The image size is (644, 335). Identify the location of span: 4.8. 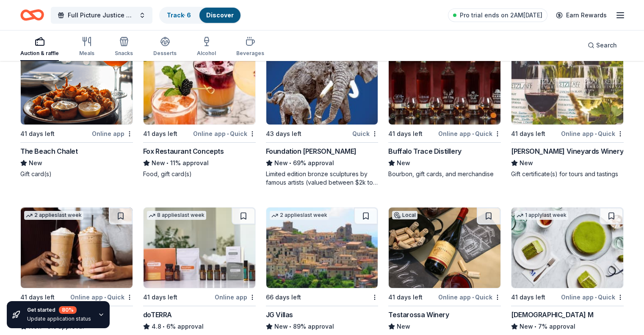
(156, 327).